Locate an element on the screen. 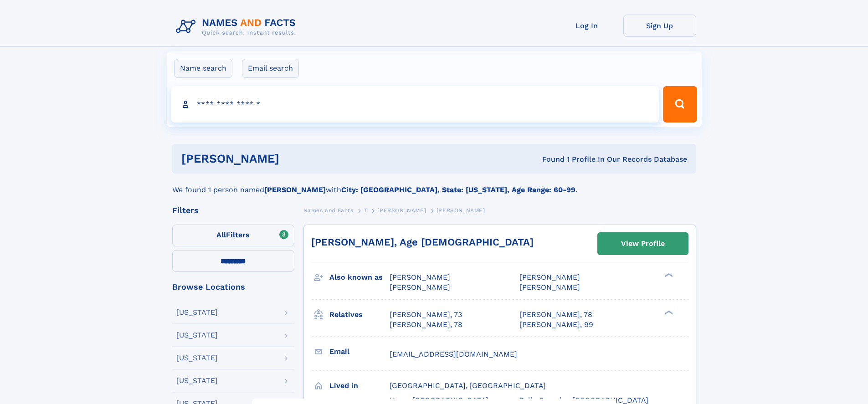 The image size is (868, 404). h3: Also known as is located at coordinates (360, 277).